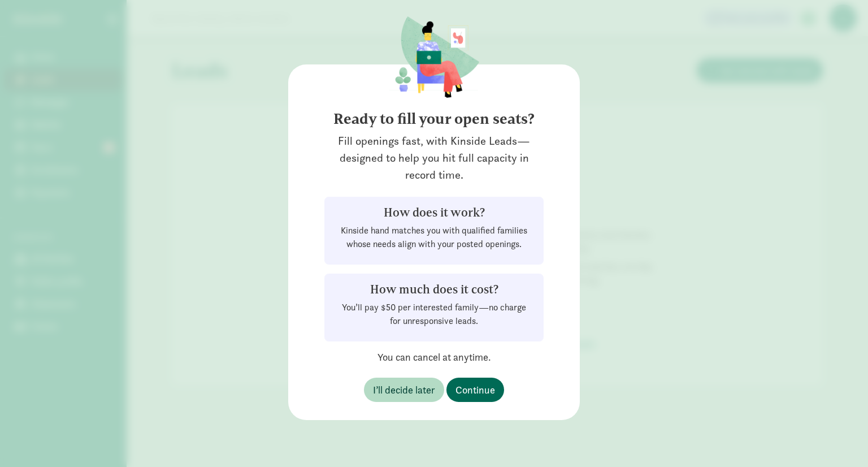  I want to click on span: Continue, so click(476, 390).